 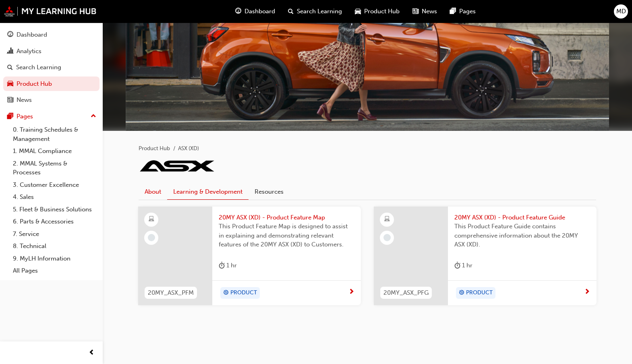 I want to click on a: search-iconSearch Learning, so click(x=315, y=12).